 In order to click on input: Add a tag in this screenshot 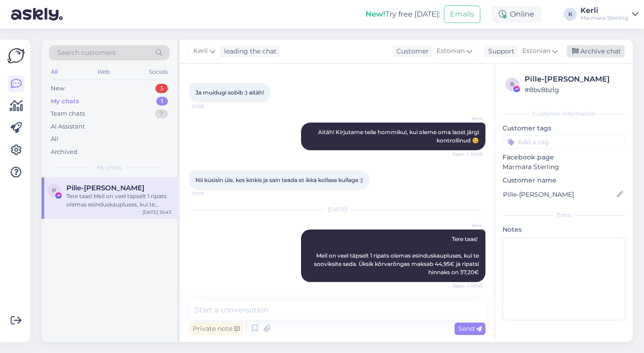, I will do `click(564, 142)`.